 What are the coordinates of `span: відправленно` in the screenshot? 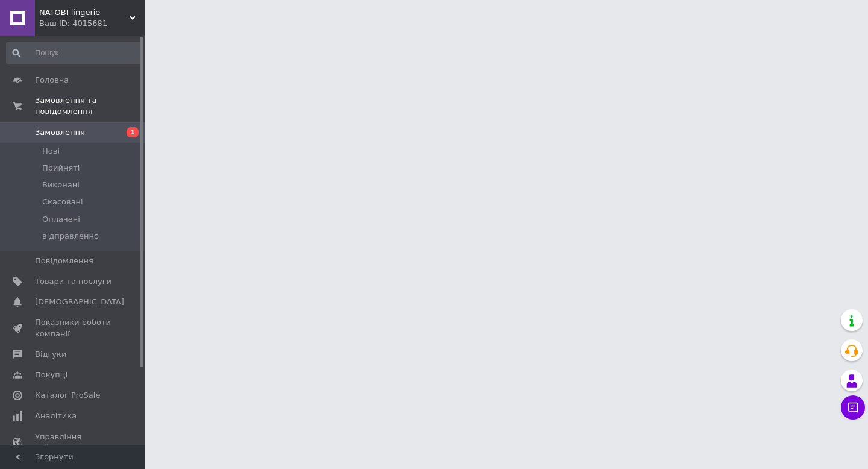 It's located at (70, 236).